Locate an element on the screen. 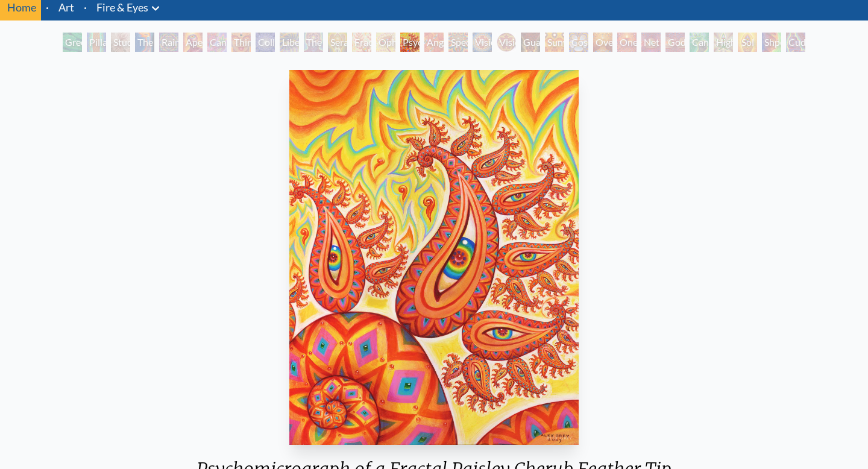  div: The Seer is located at coordinates (313, 42).